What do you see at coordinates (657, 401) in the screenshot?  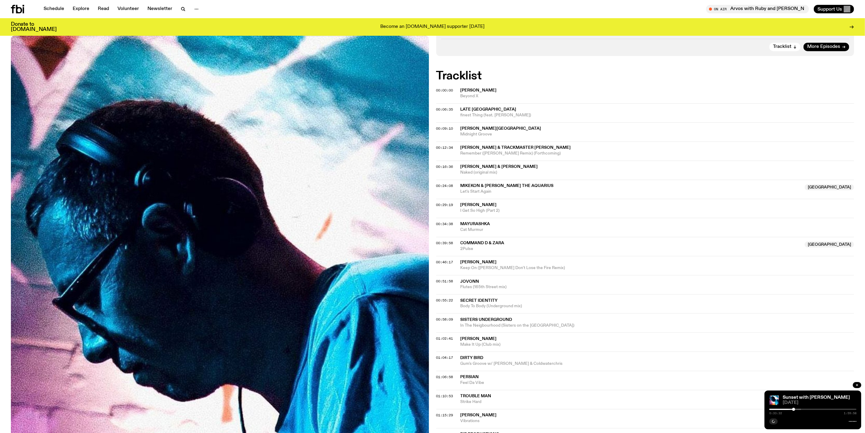 I see `span: Strike Hard` at bounding box center [657, 401].